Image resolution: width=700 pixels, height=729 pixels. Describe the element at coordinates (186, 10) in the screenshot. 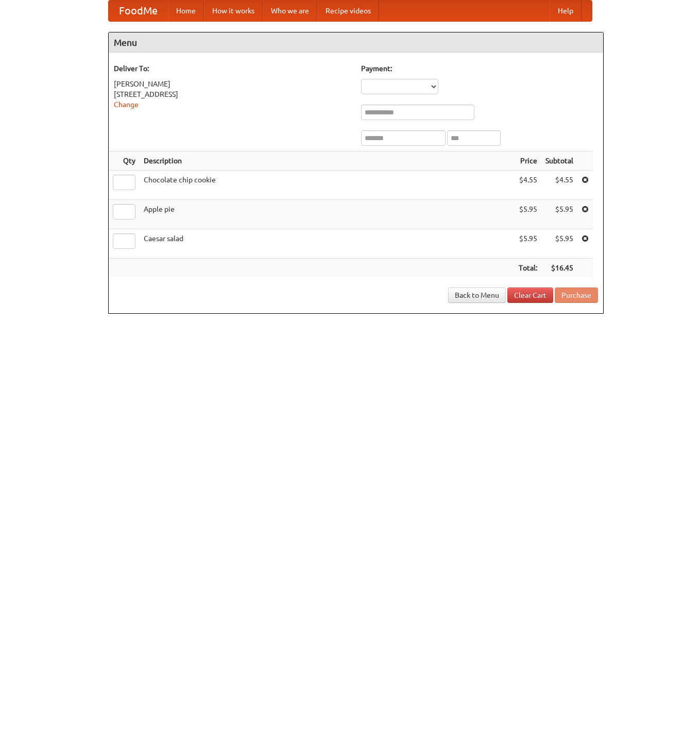

I see `a: Home` at that location.